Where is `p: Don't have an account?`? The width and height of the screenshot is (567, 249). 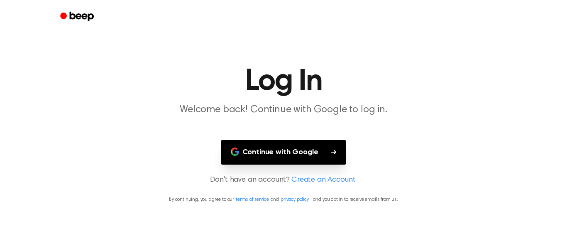 p: Don't have an account? is located at coordinates (283, 180).